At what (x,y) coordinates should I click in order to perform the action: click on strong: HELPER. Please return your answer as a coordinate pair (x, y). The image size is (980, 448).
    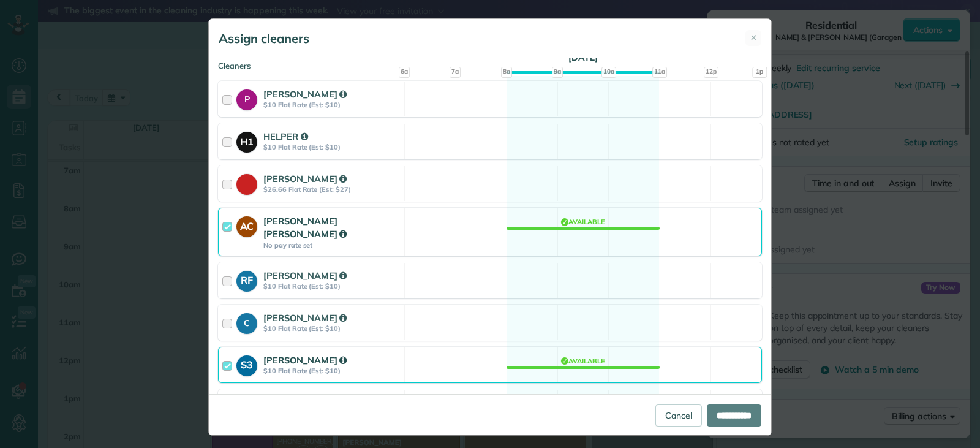
    Looking at the image, I should click on (286, 136).